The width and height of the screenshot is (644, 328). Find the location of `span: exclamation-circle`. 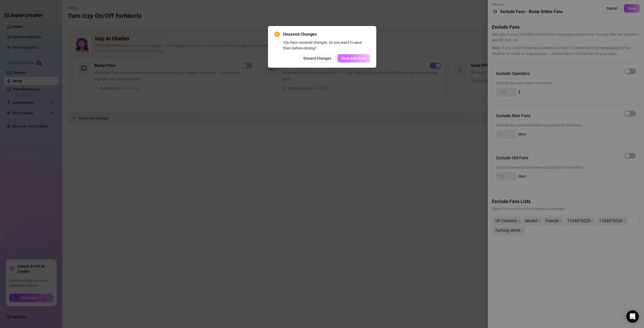

span: exclamation-circle is located at coordinates (277, 35).